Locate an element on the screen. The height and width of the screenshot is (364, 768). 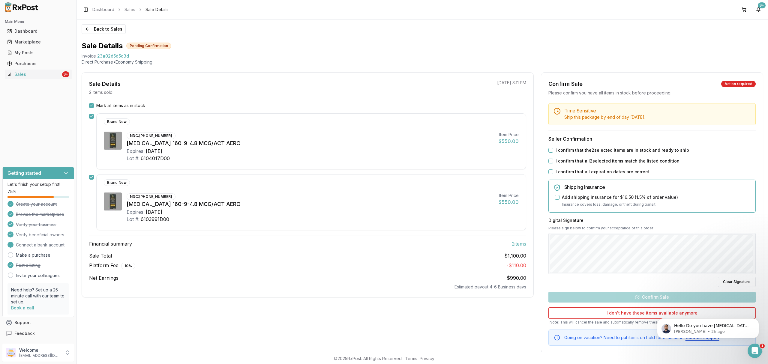
p: Let's finish your setup first! is located at coordinates (38, 185).